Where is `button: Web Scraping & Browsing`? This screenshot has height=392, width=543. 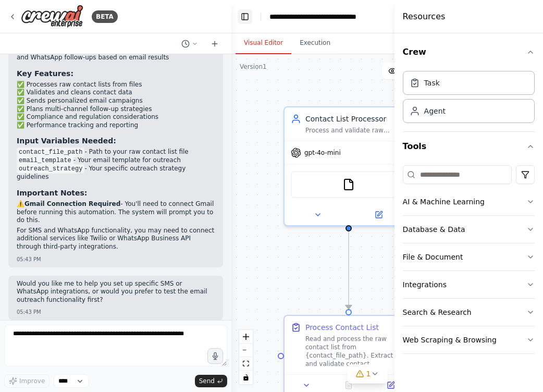
button: Web Scraping & Browsing is located at coordinates (469, 339).